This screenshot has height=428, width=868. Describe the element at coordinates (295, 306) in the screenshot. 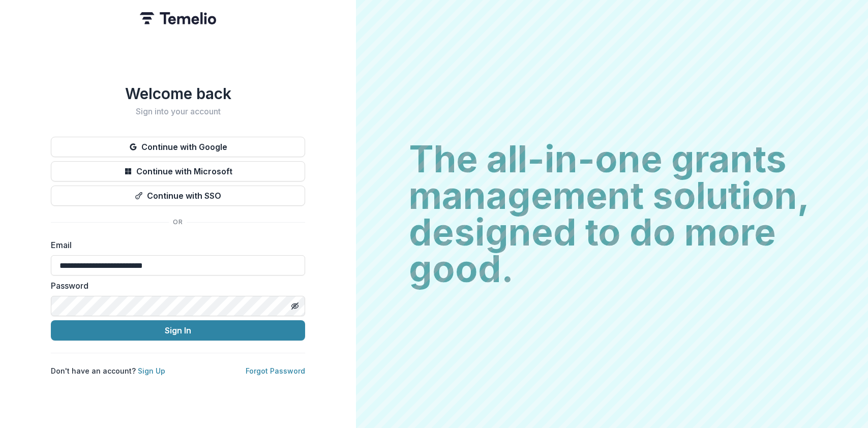

I see `button: Toggle password visibility` at that location.